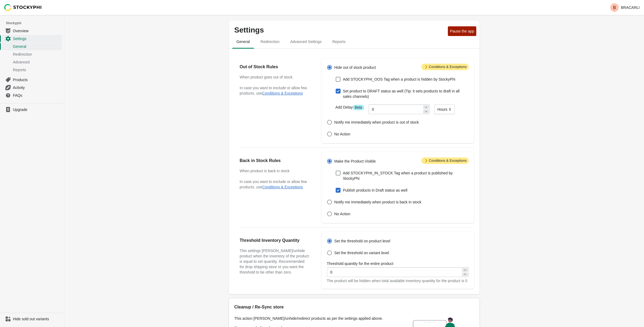 This screenshot has height=327, width=644. I want to click on span: Stockyphi, so click(35, 23).